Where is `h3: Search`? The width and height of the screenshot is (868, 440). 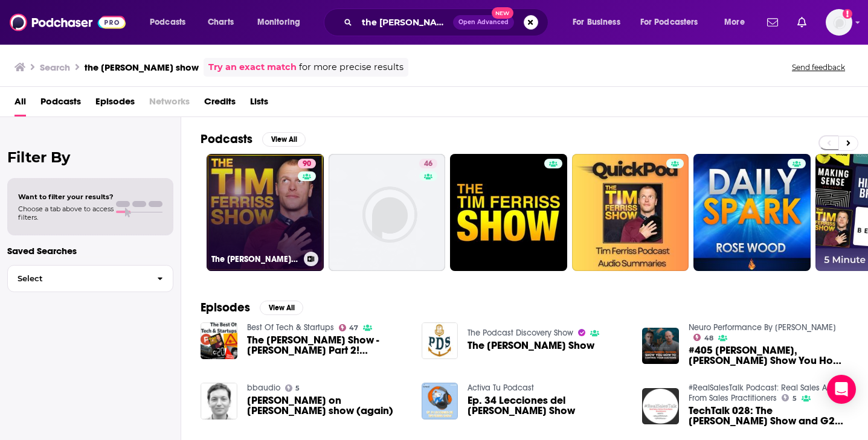 h3: Search is located at coordinates (55, 67).